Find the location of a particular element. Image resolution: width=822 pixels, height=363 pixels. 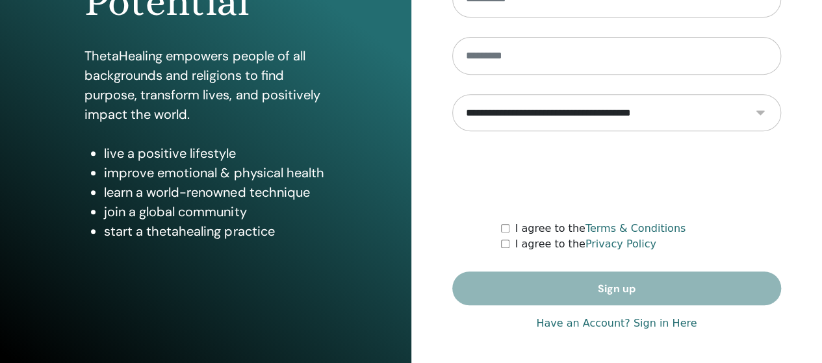

a: Have an Account? Sign in Here is located at coordinates (616, 323).